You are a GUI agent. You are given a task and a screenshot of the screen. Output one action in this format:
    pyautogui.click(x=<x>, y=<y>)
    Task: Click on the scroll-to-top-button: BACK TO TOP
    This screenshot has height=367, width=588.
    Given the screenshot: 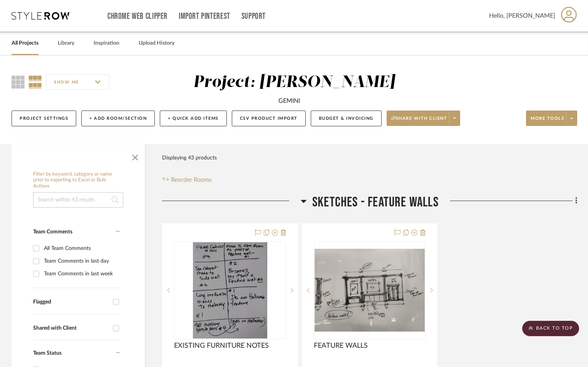 What is the action you would take?
    pyautogui.click(x=551, y=328)
    